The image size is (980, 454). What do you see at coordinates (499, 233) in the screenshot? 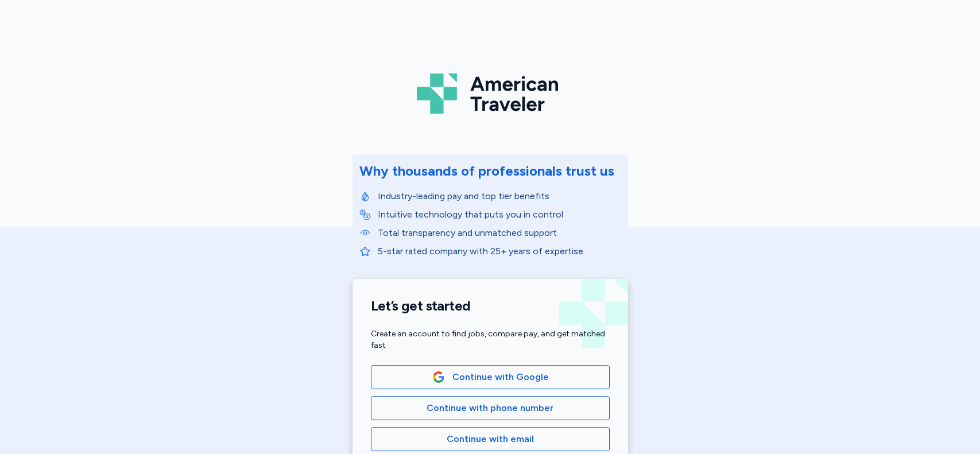
I see `p: Total transparency and unmatched support` at bounding box center [499, 233].